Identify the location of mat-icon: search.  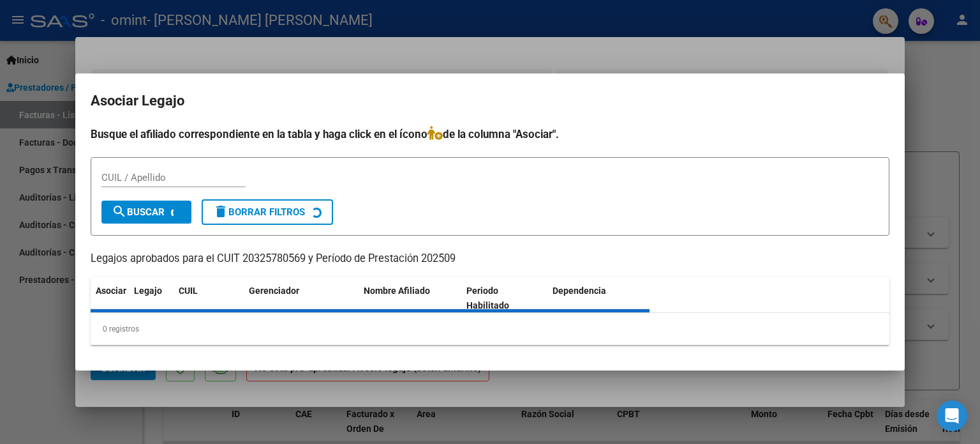
(120, 212).